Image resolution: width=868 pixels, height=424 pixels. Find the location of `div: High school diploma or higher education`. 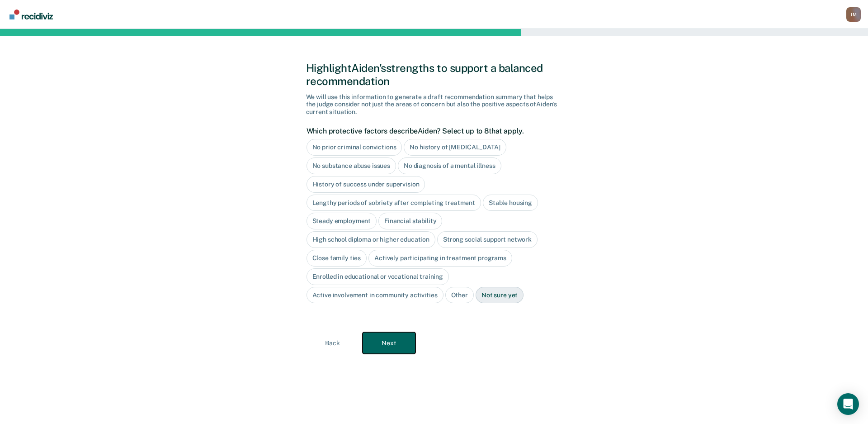

div: High school diploma or higher education is located at coordinates (371, 239).